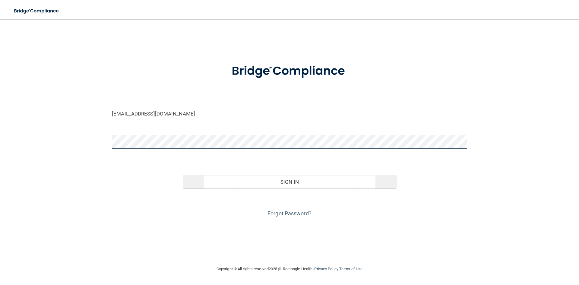 The height and width of the screenshot is (285, 579). Describe the element at coordinates (289, 269) in the screenshot. I see `div: Copyright © All rights reserved 2025 @ Rectangle Health | |` at that location.